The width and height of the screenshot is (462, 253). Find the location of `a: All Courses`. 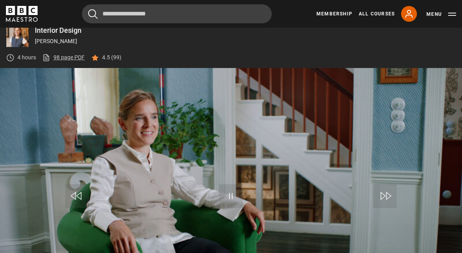

a: All Courses is located at coordinates (376, 14).